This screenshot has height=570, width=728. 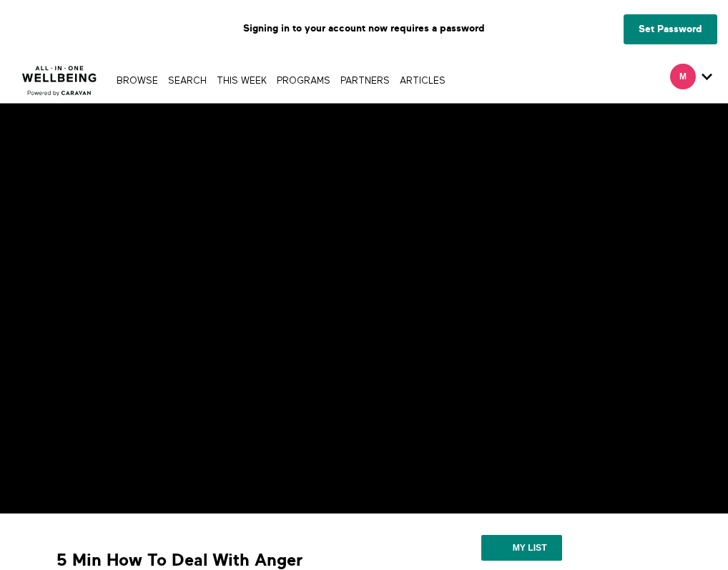 What do you see at coordinates (423, 81) in the screenshot?
I see `a: ARTICLES` at bounding box center [423, 81].